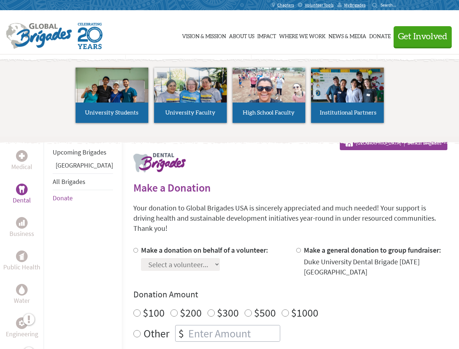 Image resolution: width=459 pixels, height=349 pixels. I want to click on div: Dental, so click(22, 189).